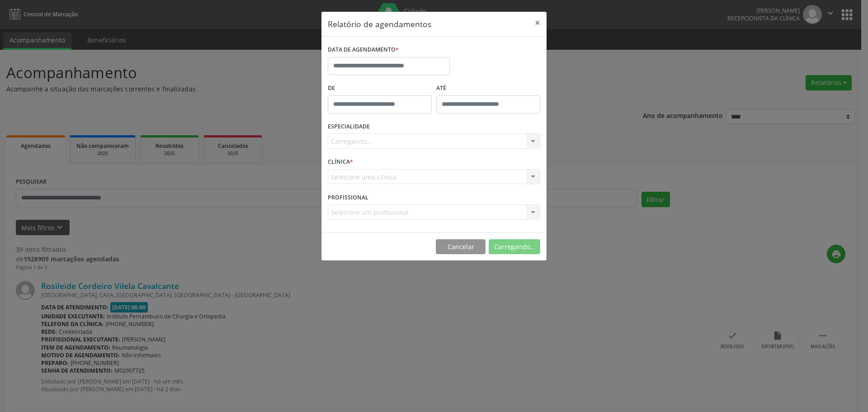 This screenshot has height=412, width=868. Describe the element at coordinates (348, 197) in the screenshot. I see `label: PROFISSIONAL` at that location.